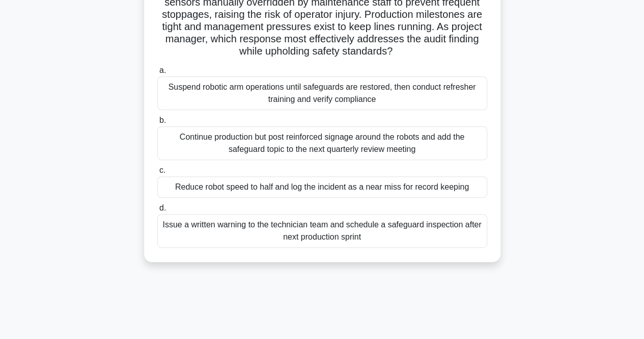 The height and width of the screenshot is (339, 644). I want to click on span: d., so click(162, 207).